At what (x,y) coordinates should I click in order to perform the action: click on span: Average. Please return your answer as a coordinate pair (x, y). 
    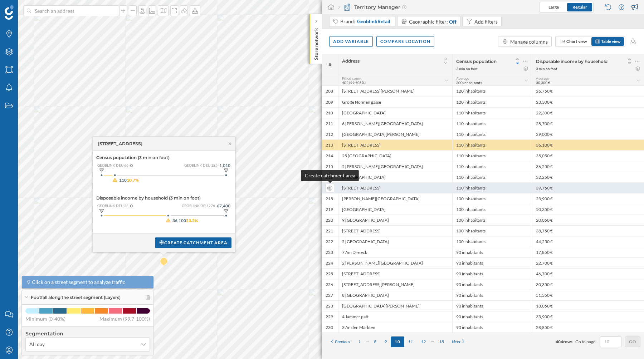
    Looking at the image, I should click on (542, 78).